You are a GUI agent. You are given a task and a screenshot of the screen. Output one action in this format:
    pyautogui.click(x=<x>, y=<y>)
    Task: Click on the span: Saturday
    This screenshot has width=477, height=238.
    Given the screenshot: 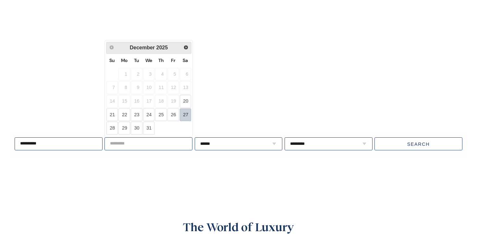 What is the action you would take?
    pyautogui.click(x=185, y=60)
    